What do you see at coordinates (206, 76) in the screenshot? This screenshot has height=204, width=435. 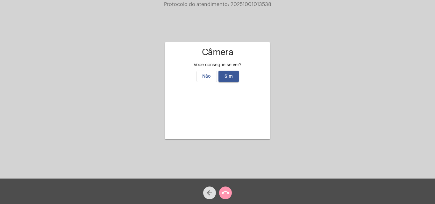 I see `button: Não` at bounding box center [206, 76].